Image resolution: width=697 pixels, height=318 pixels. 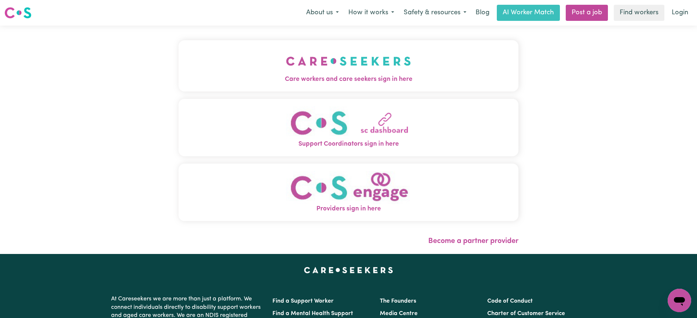 I want to click on a: Blog, so click(x=482, y=13).